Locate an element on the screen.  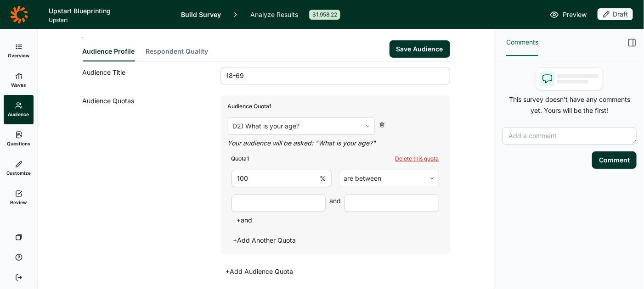
a: Questions is located at coordinates (19, 139).